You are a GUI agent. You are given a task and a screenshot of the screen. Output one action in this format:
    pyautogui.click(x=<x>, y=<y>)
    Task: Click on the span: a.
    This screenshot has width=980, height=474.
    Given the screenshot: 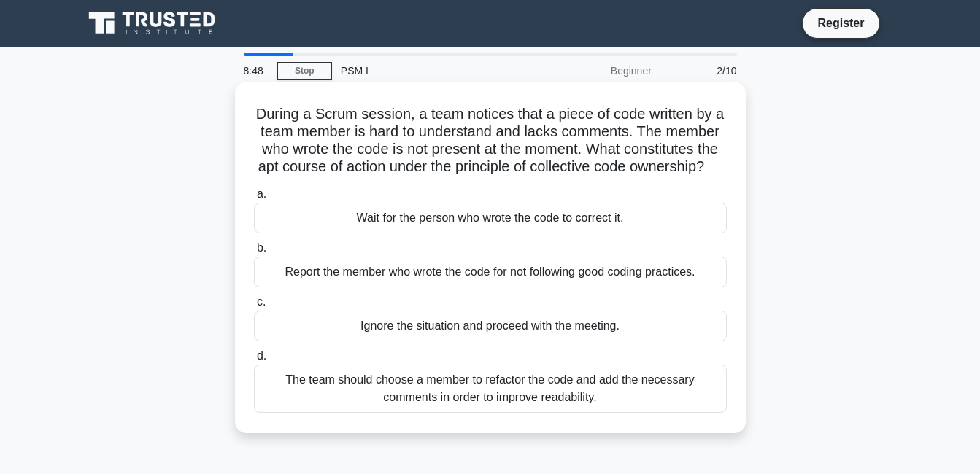 What is the action you would take?
    pyautogui.click(x=262, y=193)
    